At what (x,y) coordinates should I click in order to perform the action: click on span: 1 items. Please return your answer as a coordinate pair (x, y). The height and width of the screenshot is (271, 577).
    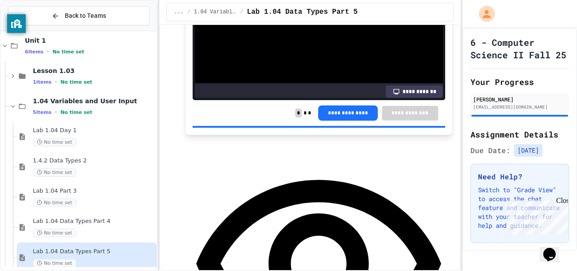
    Looking at the image, I should click on (42, 82).